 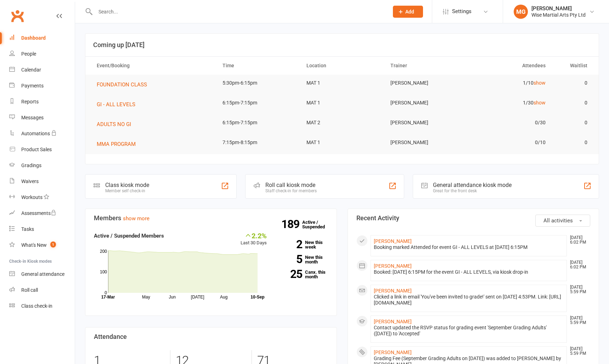 I want to click on div: Roll call kiosk mode, so click(x=291, y=185).